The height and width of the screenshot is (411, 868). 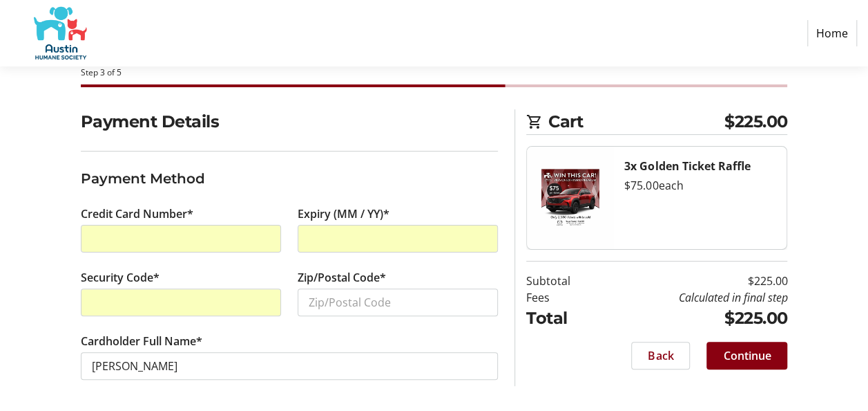 What do you see at coordinates (342, 277) in the screenshot?
I see `label: Zip/Postal Code*` at bounding box center [342, 277].